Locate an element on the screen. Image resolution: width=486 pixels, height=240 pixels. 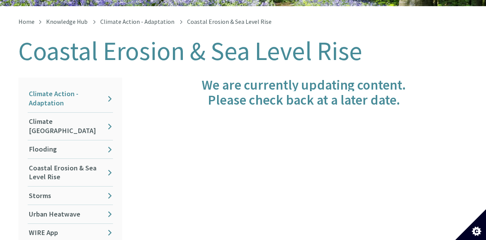
a: Storms is located at coordinates (70, 195).